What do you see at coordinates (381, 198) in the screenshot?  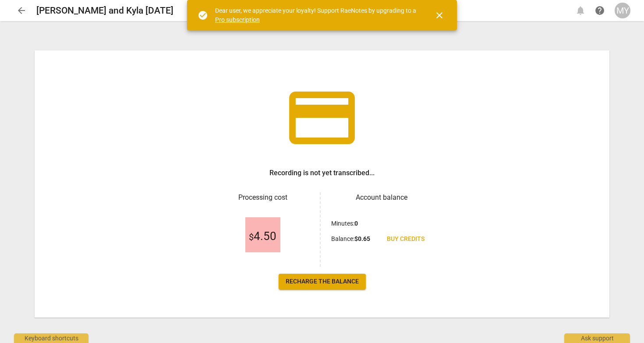 I see `h3: Account balance` at bounding box center [381, 198].